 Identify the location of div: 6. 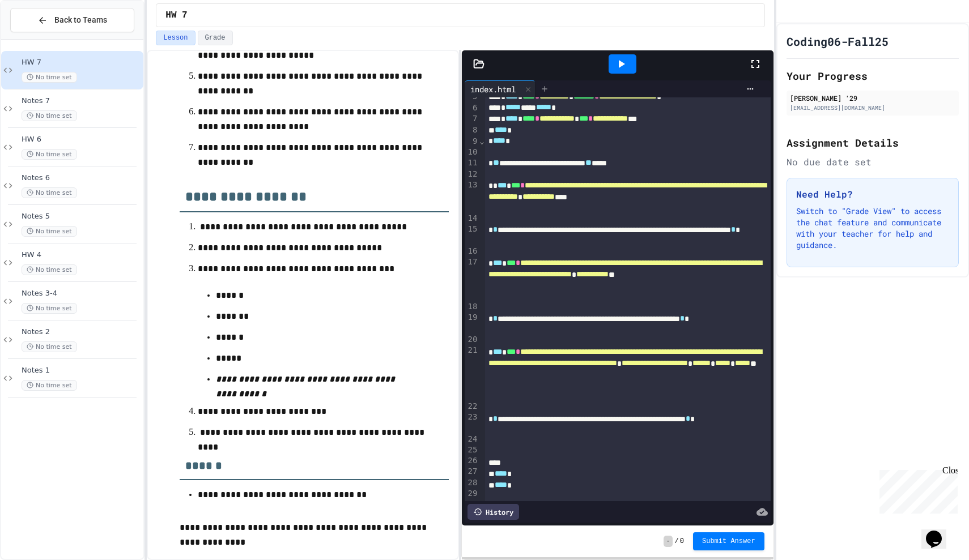
(471, 108).